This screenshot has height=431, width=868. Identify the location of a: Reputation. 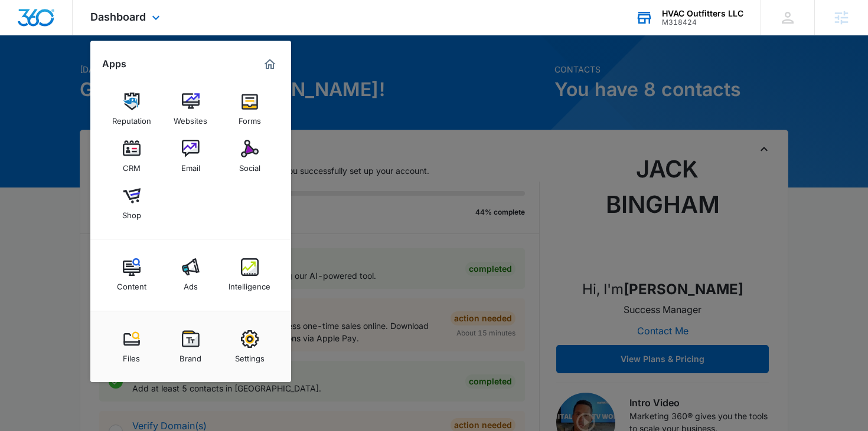
(132, 109).